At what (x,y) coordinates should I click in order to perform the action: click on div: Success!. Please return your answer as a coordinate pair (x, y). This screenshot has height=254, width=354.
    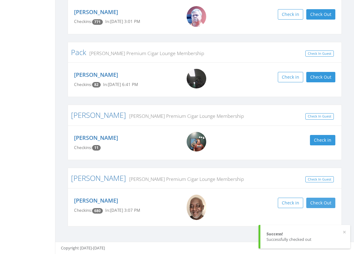
    Looking at the image, I should click on (306, 234).